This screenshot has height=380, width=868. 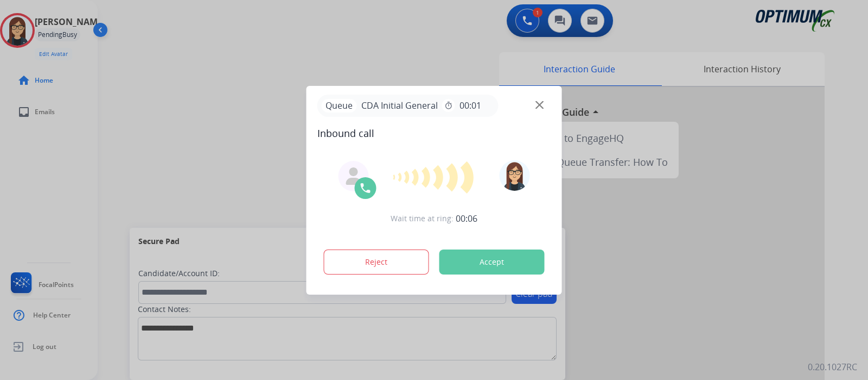 What do you see at coordinates (434, 133) in the screenshot?
I see `span: Inbound call` at bounding box center [434, 133].